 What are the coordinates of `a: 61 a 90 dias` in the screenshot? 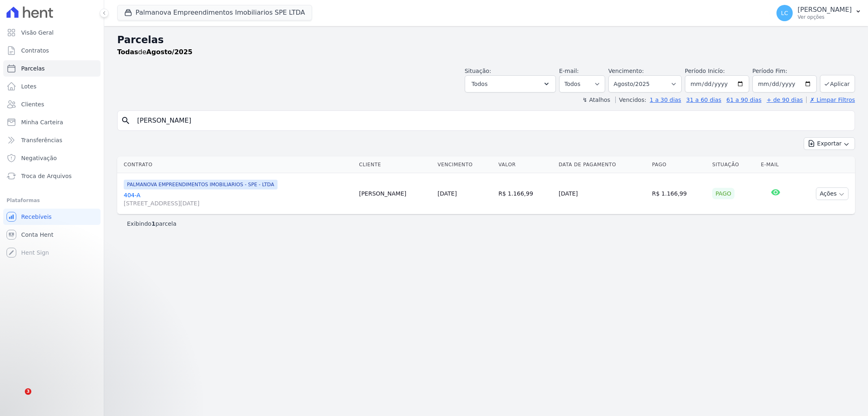 It's located at (744, 99).